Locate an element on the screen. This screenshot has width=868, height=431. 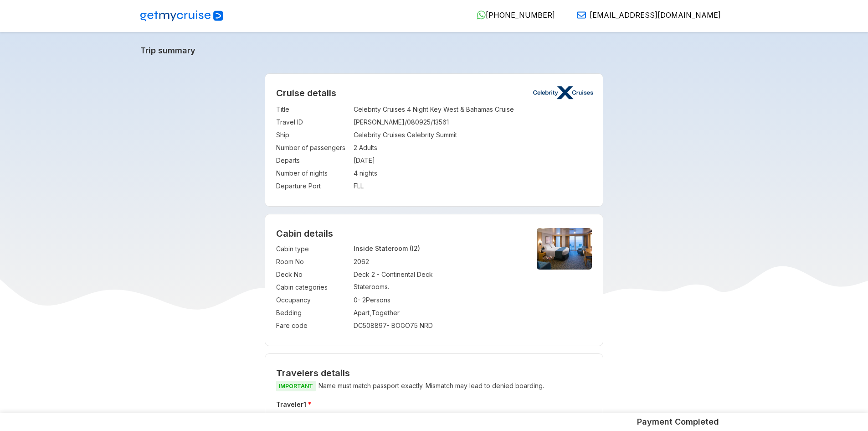
img: Email is located at coordinates (581, 15).